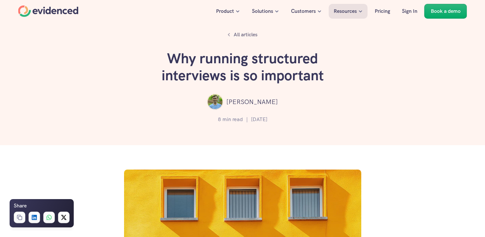 The width and height of the screenshot is (485, 237). What do you see at coordinates (243, 67) in the screenshot?
I see `h1: Why running structured interviews is so important` at bounding box center [243, 67].